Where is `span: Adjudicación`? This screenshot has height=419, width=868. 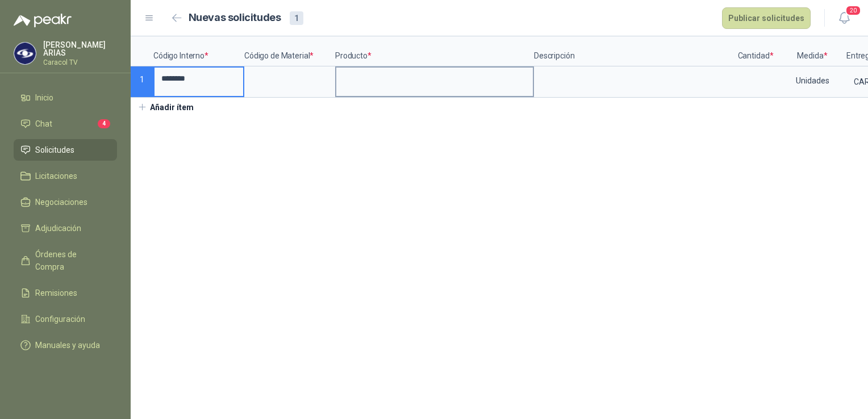
span: Adjudicación is located at coordinates (58, 228).